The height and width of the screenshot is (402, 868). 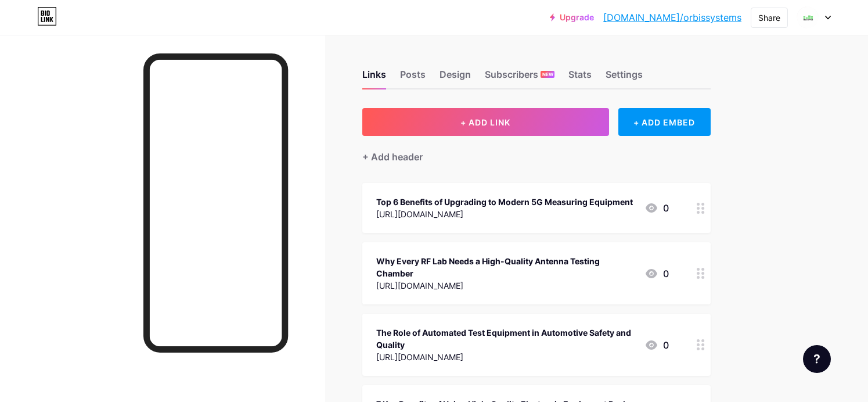 What do you see at coordinates (413, 77) in the screenshot?
I see `div: Posts` at bounding box center [413, 77].